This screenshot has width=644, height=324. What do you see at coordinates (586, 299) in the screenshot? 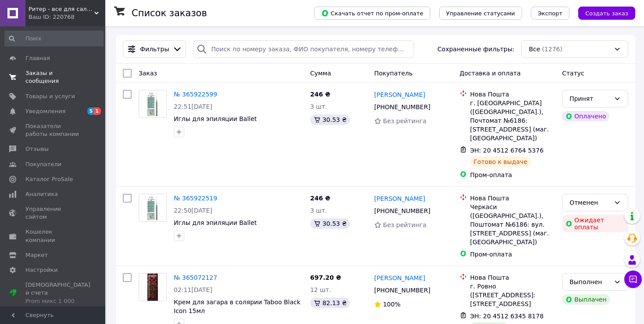
I see `div: Выплачен` at bounding box center [586, 299].